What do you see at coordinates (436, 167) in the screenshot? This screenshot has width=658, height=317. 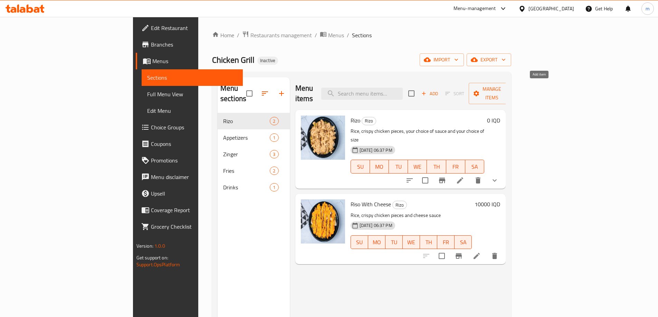 I see `span: TH` at bounding box center [436, 167].